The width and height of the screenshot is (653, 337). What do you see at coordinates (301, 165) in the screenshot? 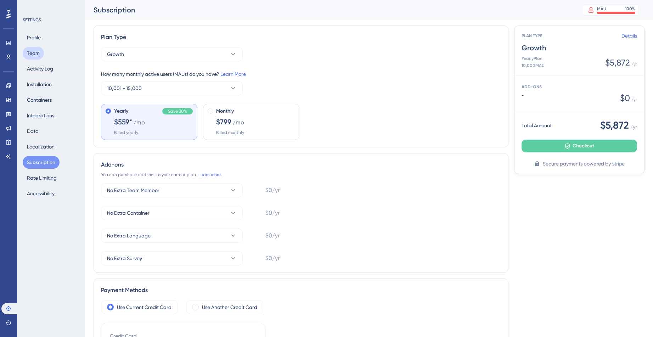
I see `div: Add-ons` at bounding box center [301, 165].